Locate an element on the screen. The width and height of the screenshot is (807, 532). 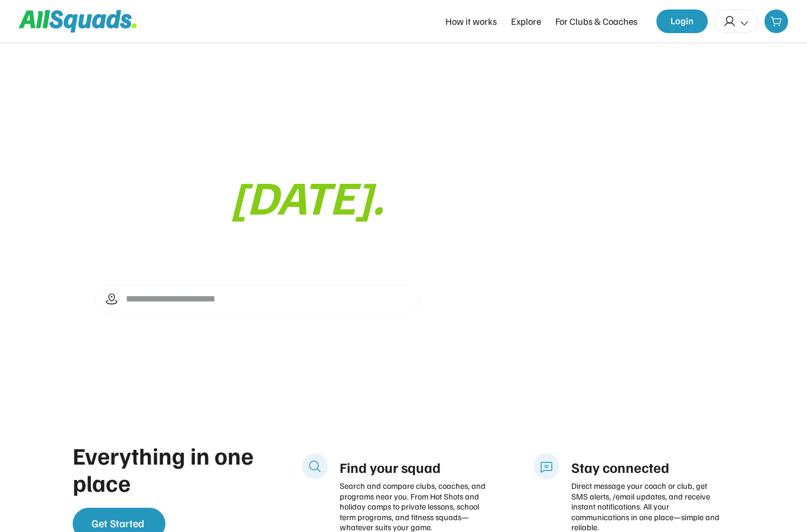
div: Explore is located at coordinates (526, 21).